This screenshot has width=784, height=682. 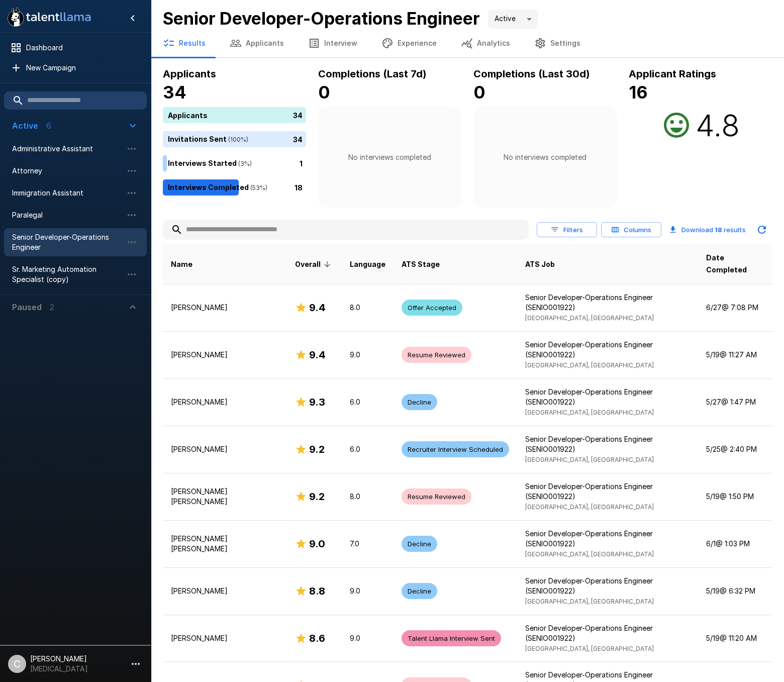 What do you see at coordinates (367, 544) in the screenshot?
I see `p: 7.0` at bounding box center [367, 544].